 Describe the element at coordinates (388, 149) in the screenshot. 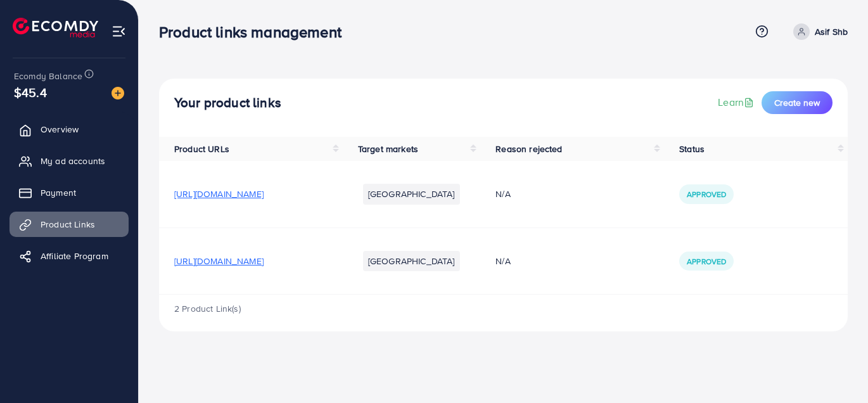

I see `span: Target markets` at that location.